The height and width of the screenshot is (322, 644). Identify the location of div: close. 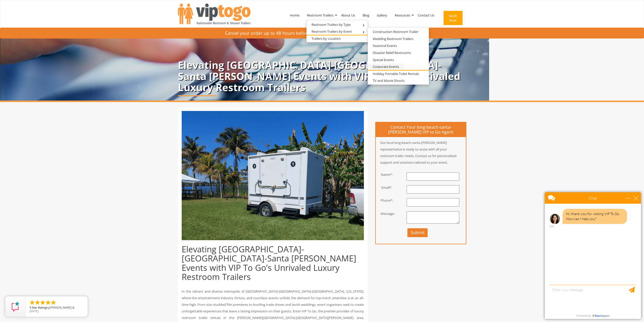
(94, 9).